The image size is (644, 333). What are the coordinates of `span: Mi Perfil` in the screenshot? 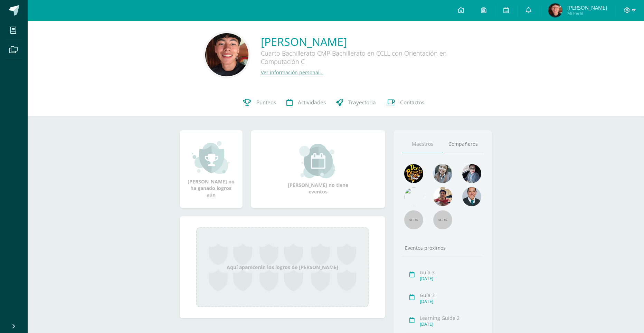 It's located at (587, 13).